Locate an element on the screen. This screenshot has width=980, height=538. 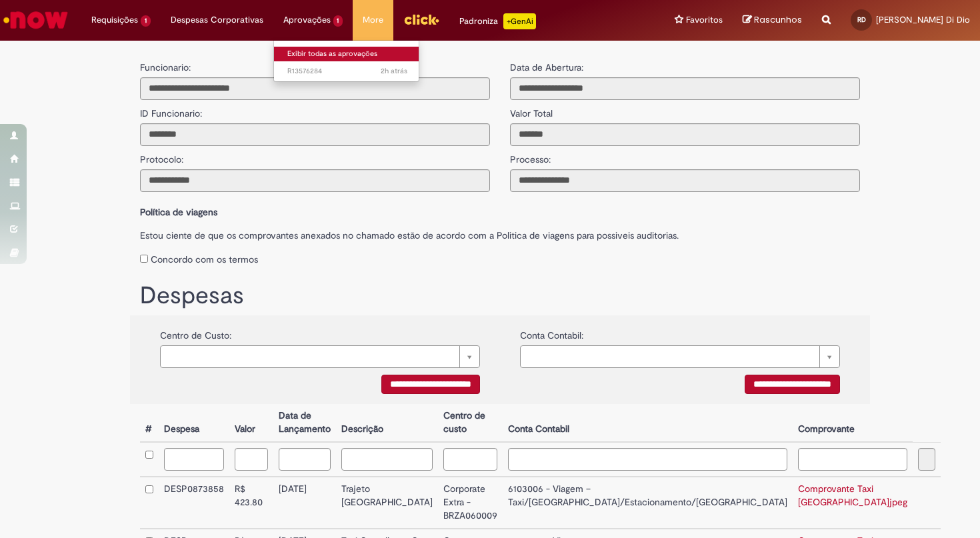
span: Requisições is located at coordinates (114, 20).